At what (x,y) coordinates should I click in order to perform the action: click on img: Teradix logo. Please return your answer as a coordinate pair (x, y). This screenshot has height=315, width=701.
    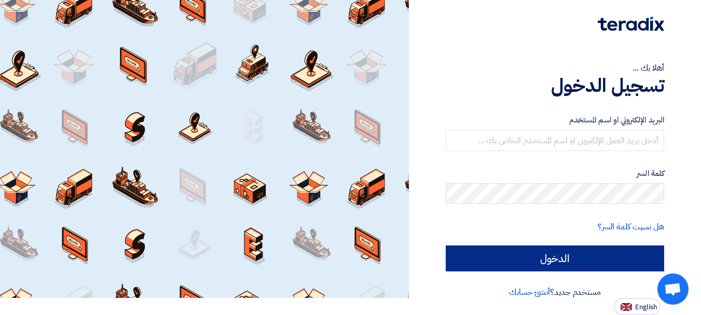
    Looking at the image, I should click on (631, 24).